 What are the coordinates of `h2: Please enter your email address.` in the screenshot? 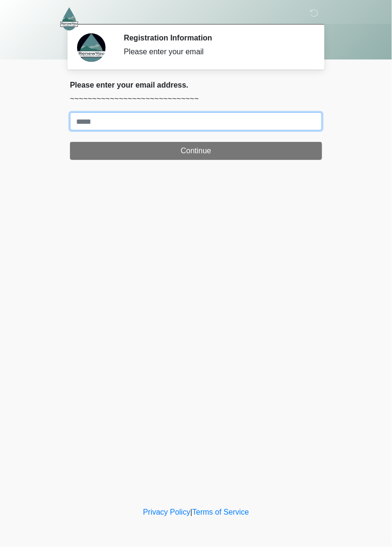 It's located at (196, 85).